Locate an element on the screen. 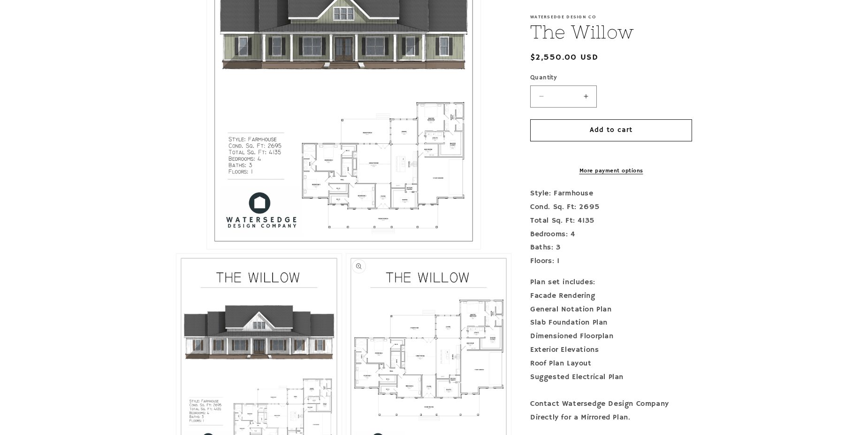 This screenshot has height=435, width=868. div: General Notation Plan is located at coordinates (611, 310).